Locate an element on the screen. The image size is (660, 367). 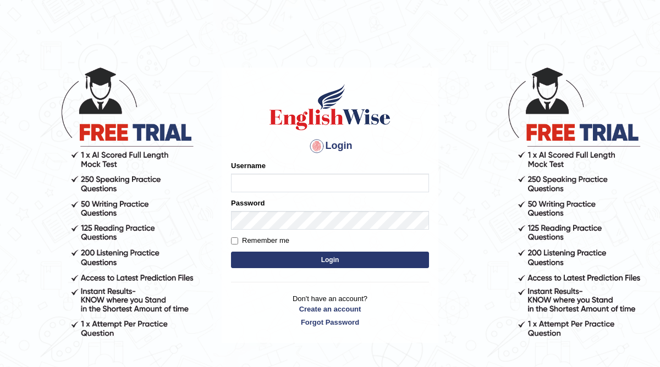
input: Remember me is located at coordinates (234, 241).